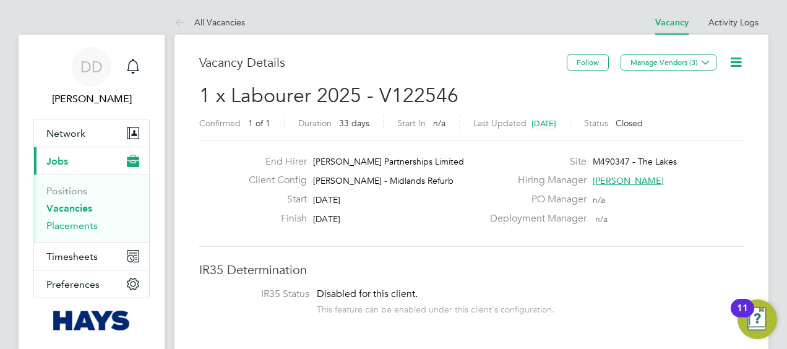  What do you see at coordinates (259, 123) in the screenshot?
I see `span: 1 of 1` at bounding box center [259, 123].